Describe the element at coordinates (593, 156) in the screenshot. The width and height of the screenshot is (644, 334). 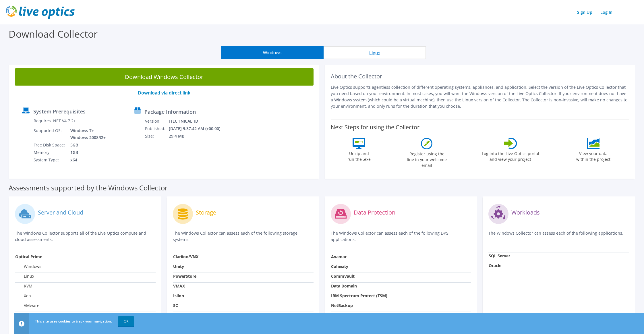
I see `label: View your data within the project` at that location.